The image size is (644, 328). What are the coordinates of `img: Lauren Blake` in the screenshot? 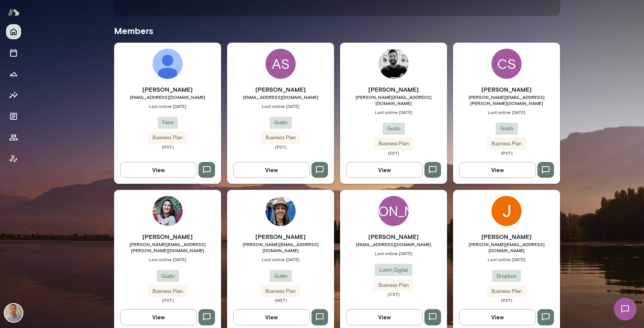 It's located at (168, 64).